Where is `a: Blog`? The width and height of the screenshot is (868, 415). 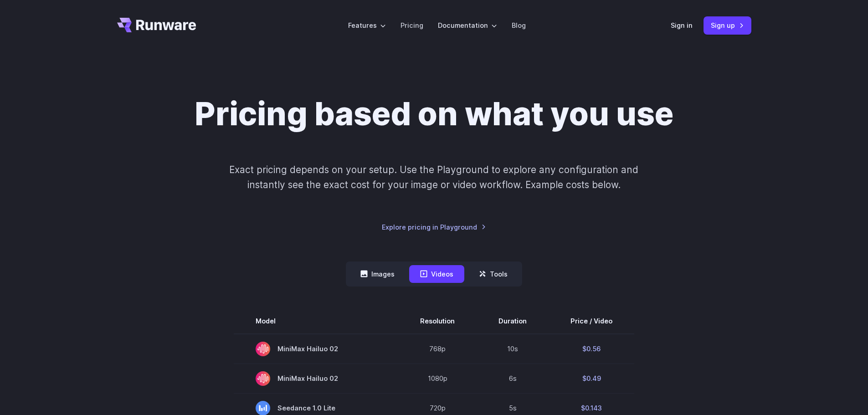
a: Blog is located at coordinates (518, 25).